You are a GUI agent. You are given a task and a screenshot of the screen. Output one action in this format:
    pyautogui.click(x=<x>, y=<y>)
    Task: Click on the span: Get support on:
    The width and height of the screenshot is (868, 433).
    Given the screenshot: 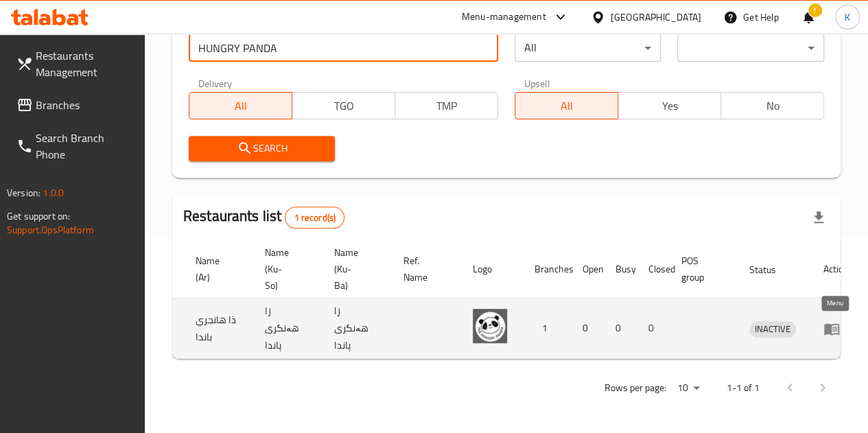 What is the action you would take?
    pyautogui.click(x=39, y=216)
    